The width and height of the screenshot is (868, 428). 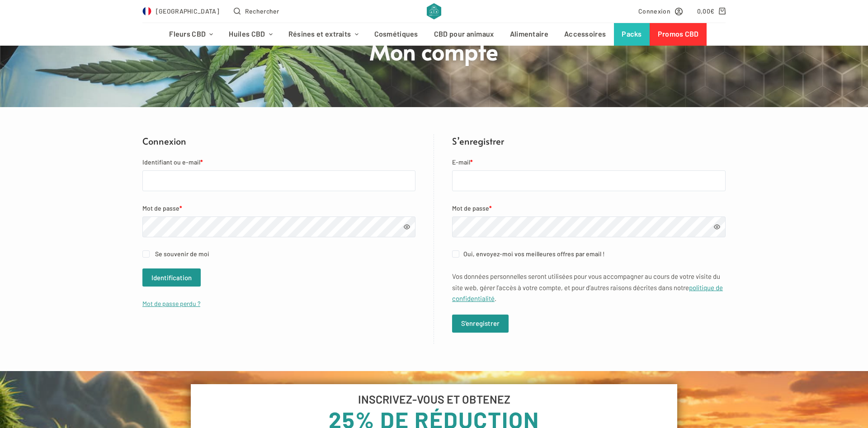 What do you see at coordinates (434, 50) in the screenshot?
I see `h1: Mon compte` at bounding box center [434, 50].